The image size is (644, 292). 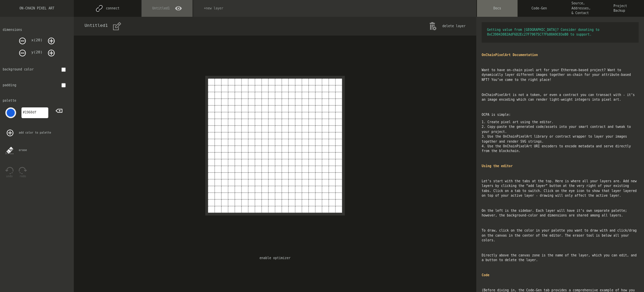 What do you see at coordinates (9, 173) in the screenshot?
I see `button: undo` at bounding box center [9, 173].